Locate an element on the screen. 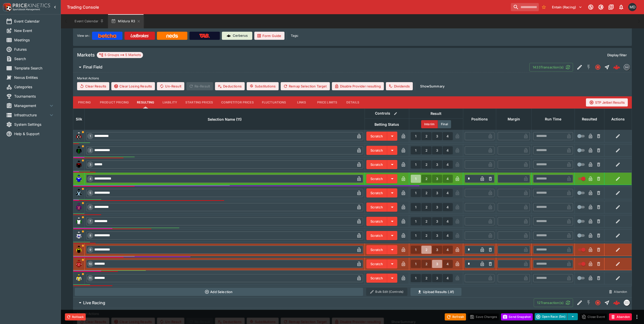 Image resolution: width=644 pixels, height=324 pixels. button: Substitutions is located at coordinates (263, 86).